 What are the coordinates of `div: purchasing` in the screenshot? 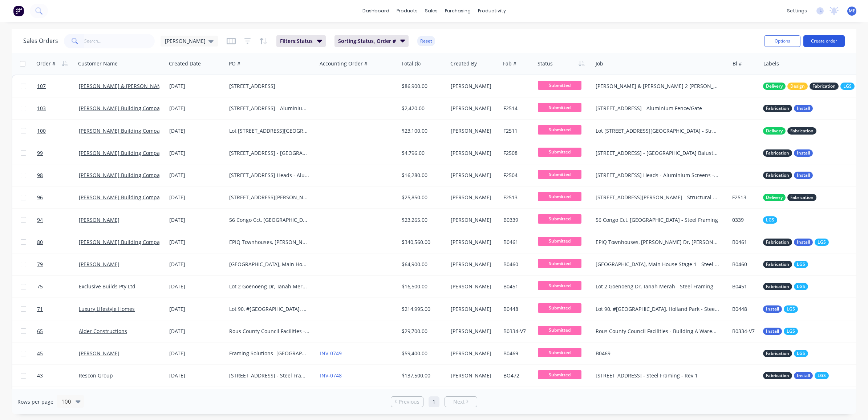 It's located at (457, 11).